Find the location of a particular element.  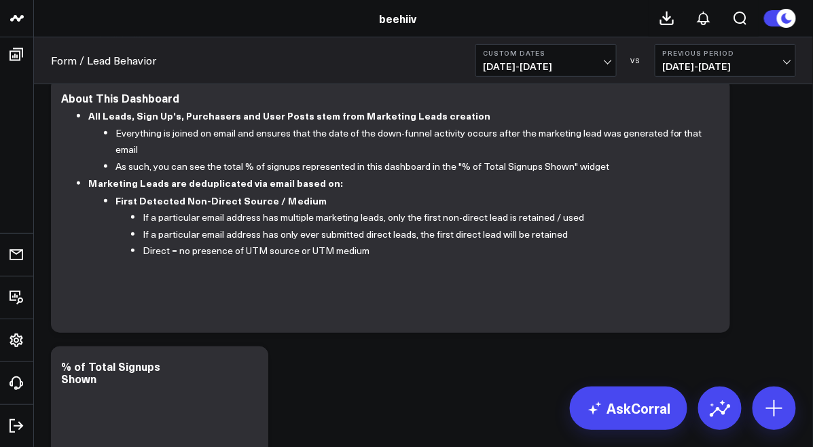

b: All Leads, Sign Up's, Purchasers and User Posts stem from Marketing Leads creation is located at coordinates (289, 115).